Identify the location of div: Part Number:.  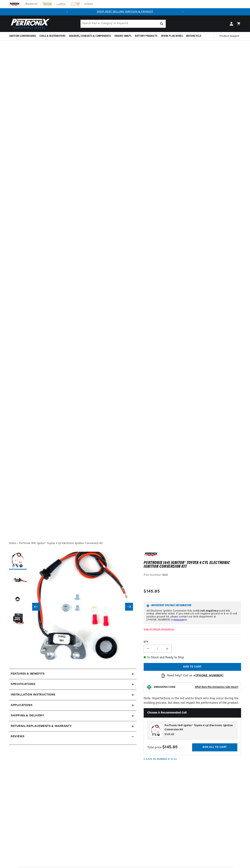
(192, 575).